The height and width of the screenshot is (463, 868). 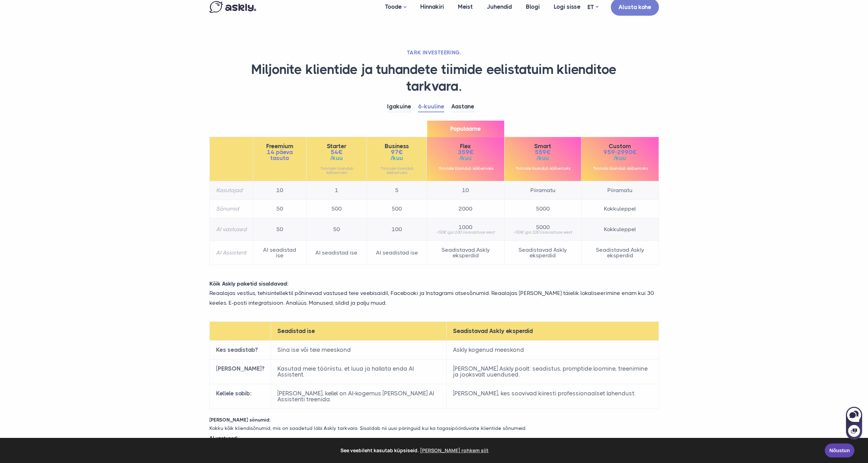 What do you see at coordinates (543, 227) in the screenshot?
I see `span: 5000` at bounding box center [543, 227].